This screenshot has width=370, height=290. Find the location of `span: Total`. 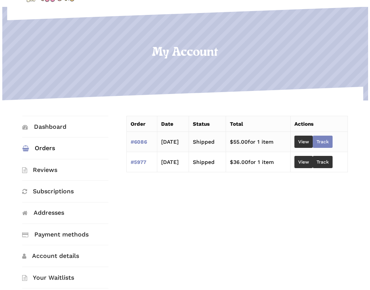

span: Total is located at coordinates (237, 124).